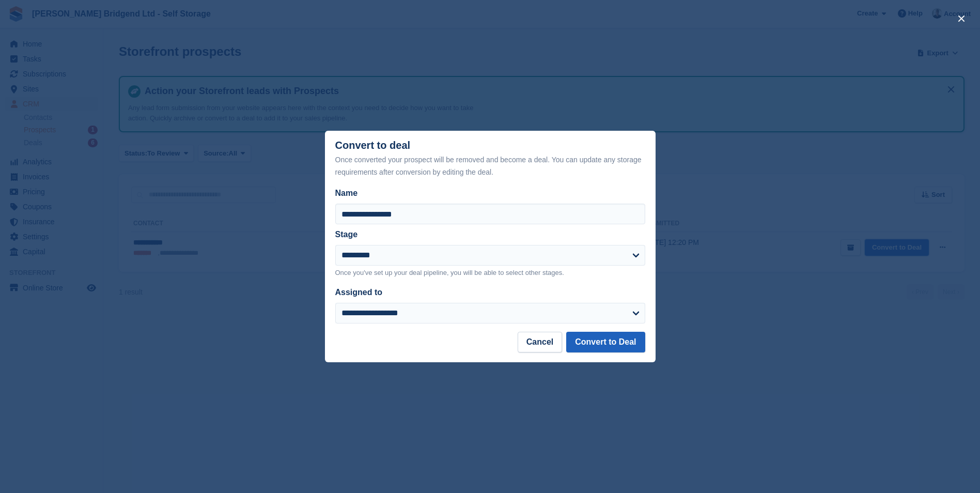 The height and width of the screenshot is (493, 980). Describe the element at coordinates (347, 234) in the screenshot. I see `label: Stage` at that location.